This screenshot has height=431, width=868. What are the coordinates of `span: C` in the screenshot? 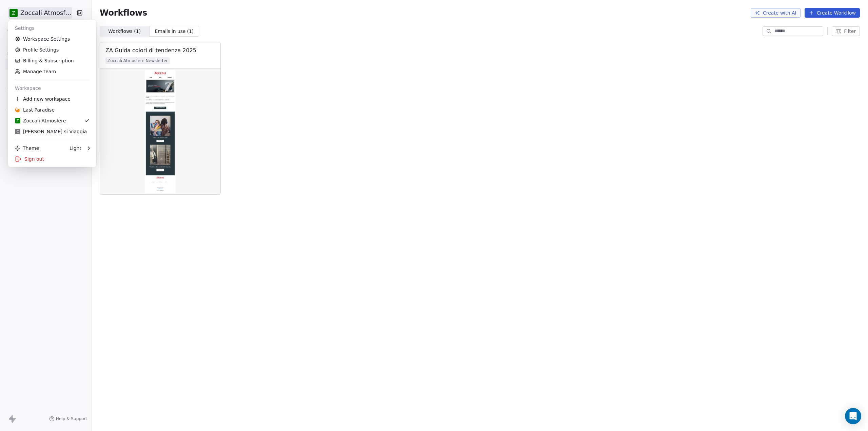 It's located at (17, 131).